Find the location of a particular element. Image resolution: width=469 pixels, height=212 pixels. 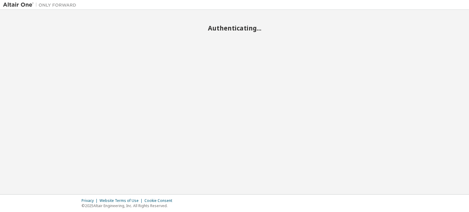

div: Website Terms of Use is located at coordinates (122, 201).